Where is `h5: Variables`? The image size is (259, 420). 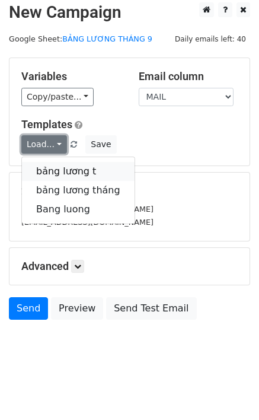
h5: Variables is located at coordinates (71, 77).